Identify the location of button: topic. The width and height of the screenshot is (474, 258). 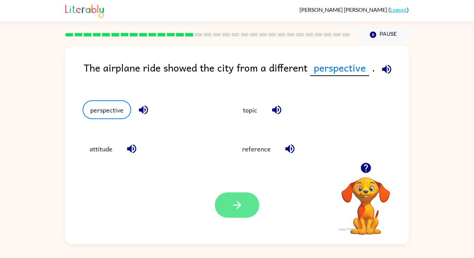
(250, 110).